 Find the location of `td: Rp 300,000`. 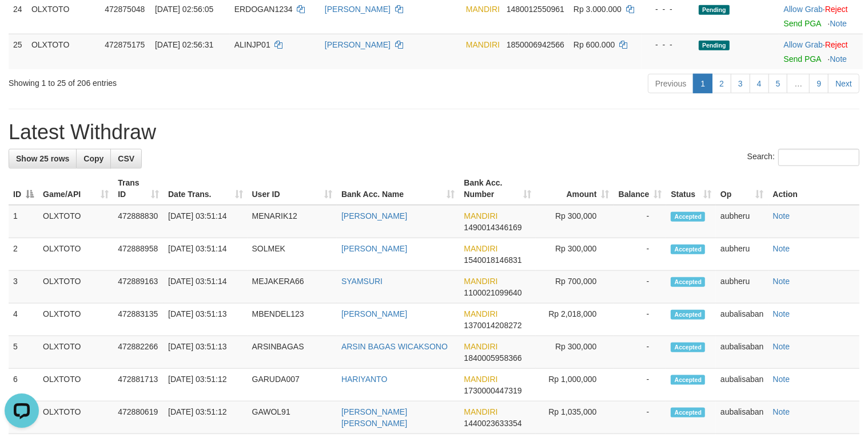

td: Rp 300,000 is located at coordinates (575, 352).